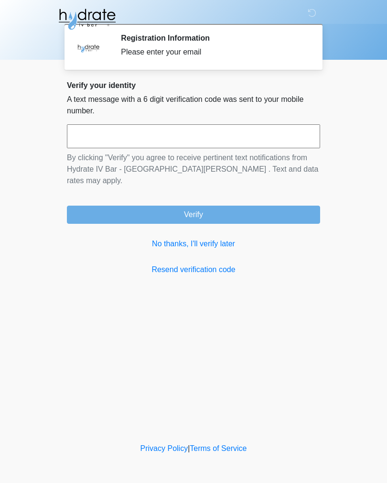 Image resolution: width=387 pixels, height=483 pixels. I want to click on img: Agent Avatar, so click(88, 48).